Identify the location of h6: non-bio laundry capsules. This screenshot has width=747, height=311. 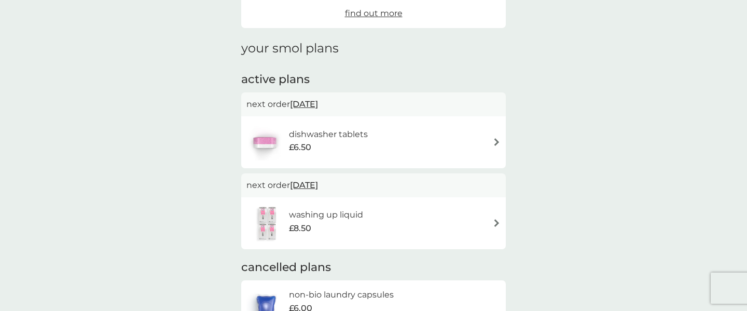
(343, 295).